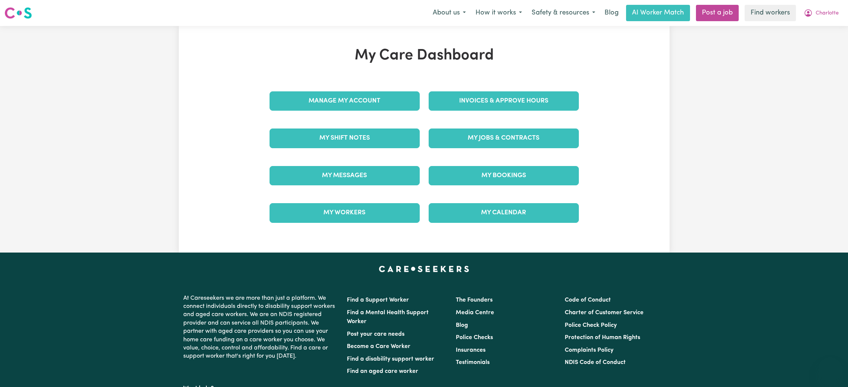 The height and width of the screenshot is (387, 848). What do you see at coordinates (504, 101) in the screenshot?
I see `a: Invoices & Approve Hours` at bounding box center [504, 101].